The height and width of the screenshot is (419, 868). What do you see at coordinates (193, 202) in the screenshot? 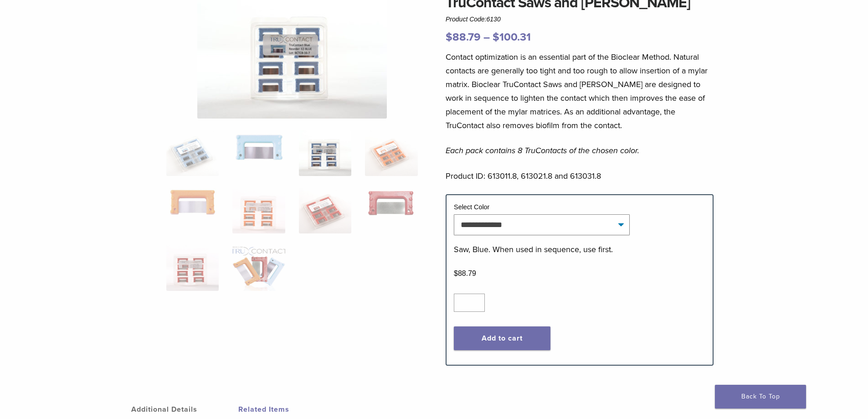
I see `img: TruContact Saws and Sanders - Image 5` at bounding box center [193, 202].